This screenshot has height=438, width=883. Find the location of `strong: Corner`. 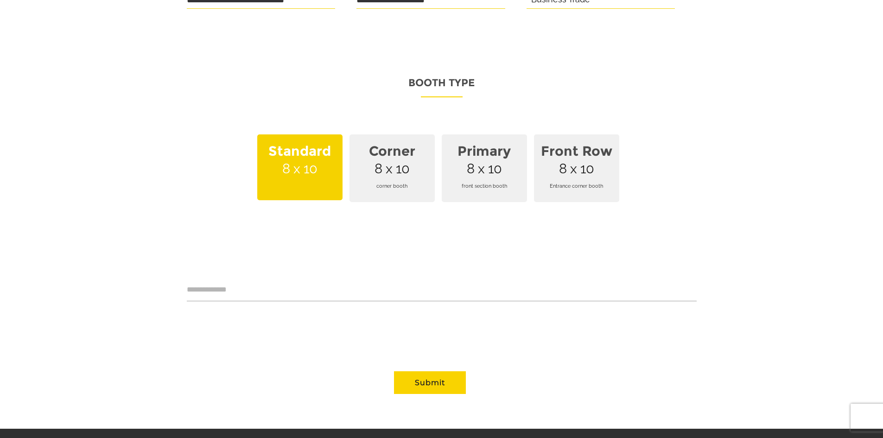

strong: Corner is located at coordinates (392, 151).